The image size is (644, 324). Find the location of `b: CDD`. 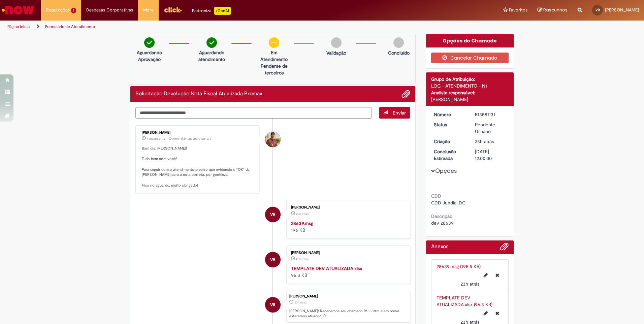

b: CDD is located at coordinates (436, 196).